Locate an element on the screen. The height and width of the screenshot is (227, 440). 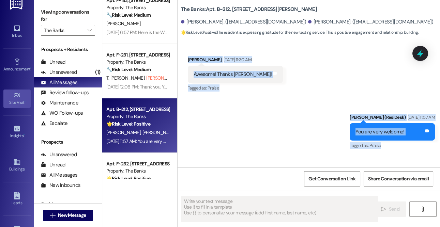
span: New Message is located at coordinates (72, 216).